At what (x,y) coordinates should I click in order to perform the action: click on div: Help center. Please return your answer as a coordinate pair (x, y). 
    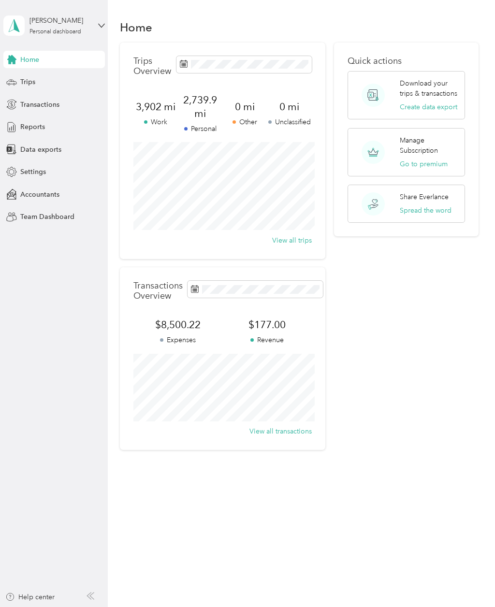
    Looking at the image, I should click on (30, 597).